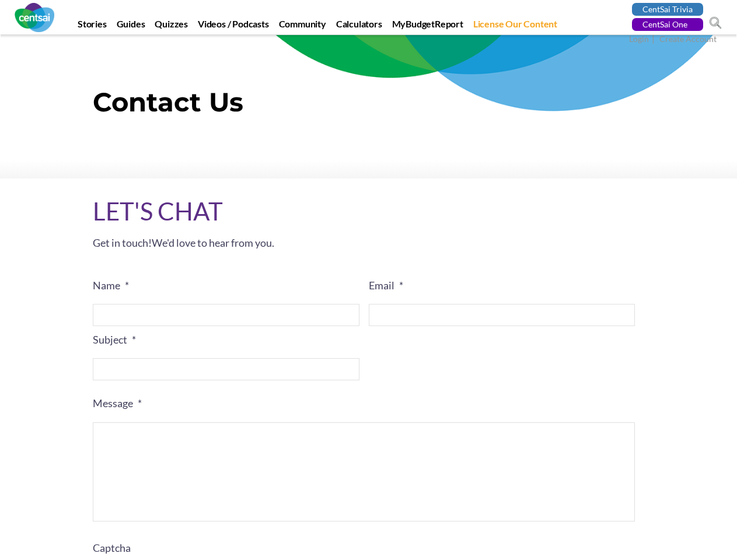 This screenshot has width=737, height=560. Describe the element at coordinates (364, 547) in the screenshot. I see `label: Captcha` at that location.